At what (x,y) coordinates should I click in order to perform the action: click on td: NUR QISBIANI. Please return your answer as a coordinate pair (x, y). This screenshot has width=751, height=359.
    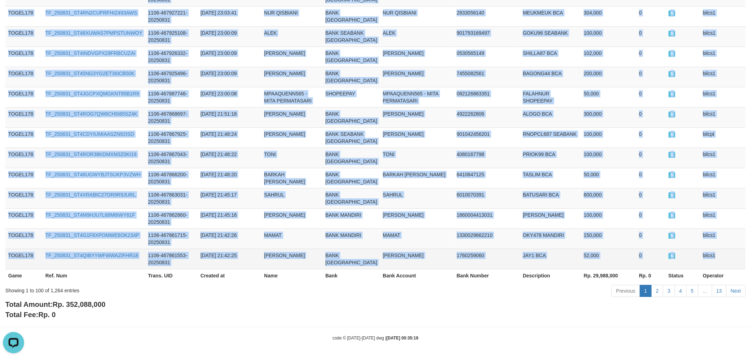
    Looking at the image, I should click on (417, 16).